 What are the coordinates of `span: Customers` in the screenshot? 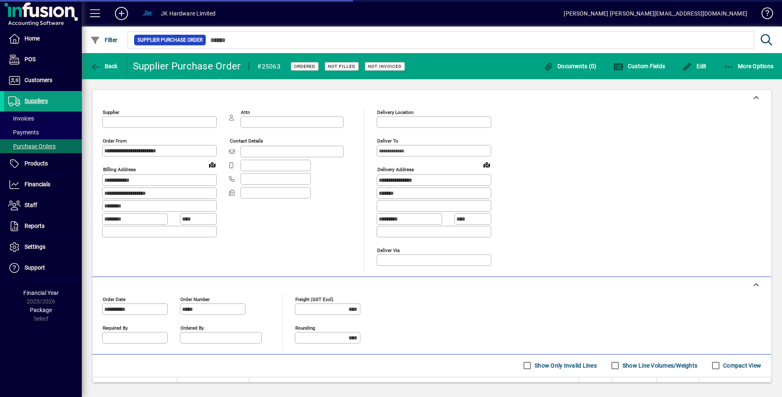 It's located at (38, 80).